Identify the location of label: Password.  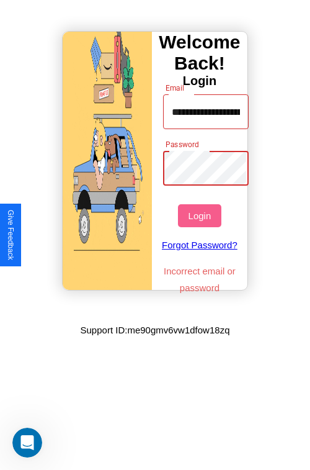
(182, 144).